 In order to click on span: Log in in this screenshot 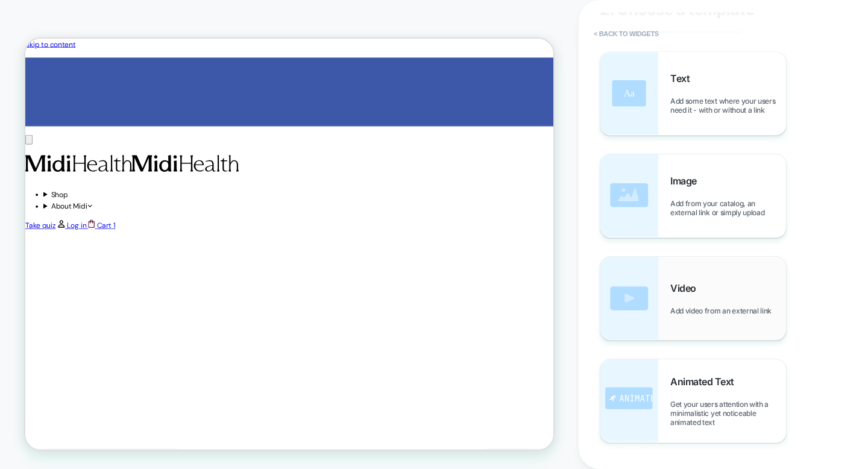, I will do `click(68, 249)`.